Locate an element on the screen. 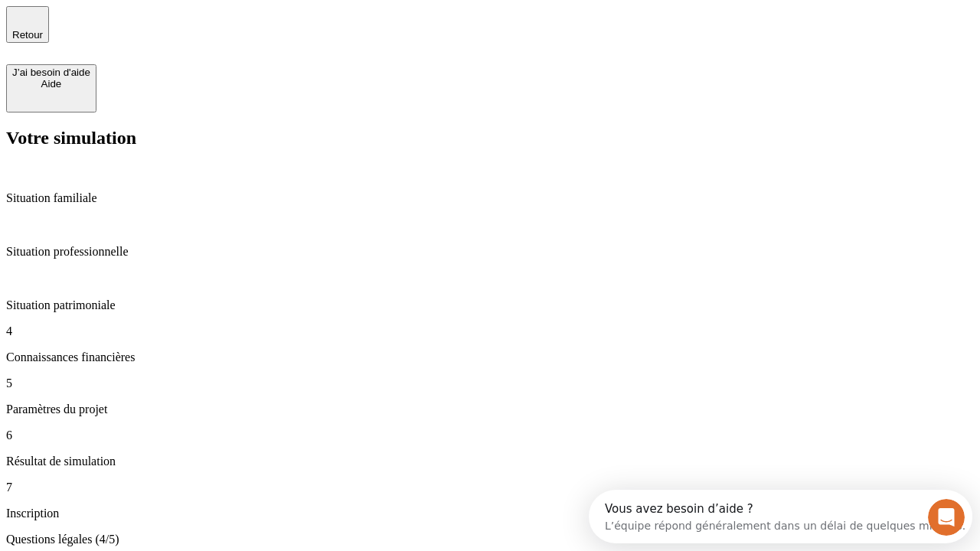 This screenshot has height=551, width=980. div: Ouvrir le Messenger Intercom is located at coordinates (214, 27).